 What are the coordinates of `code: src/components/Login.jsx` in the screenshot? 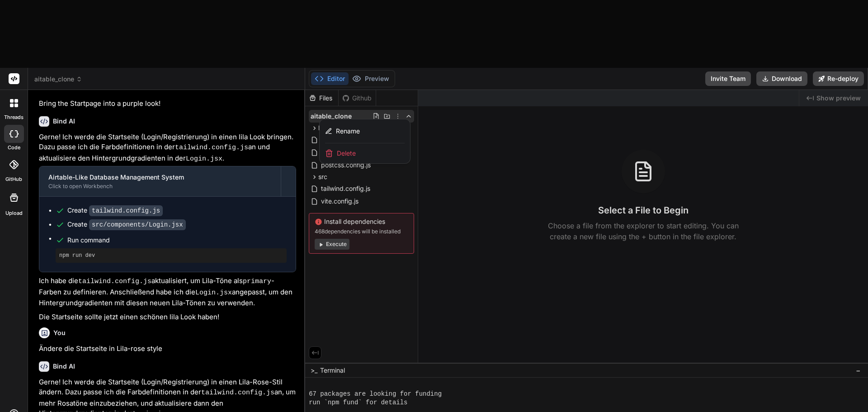 It's located at (138, 225).